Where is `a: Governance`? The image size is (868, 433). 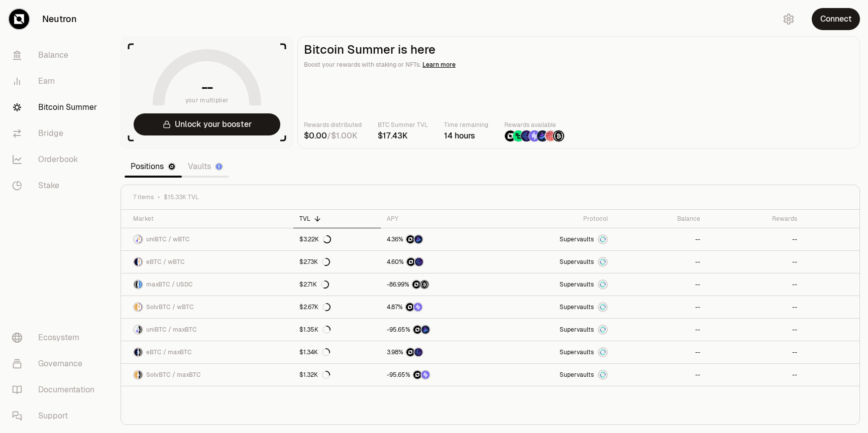
a: Governance is located at coordinates (56, 364).